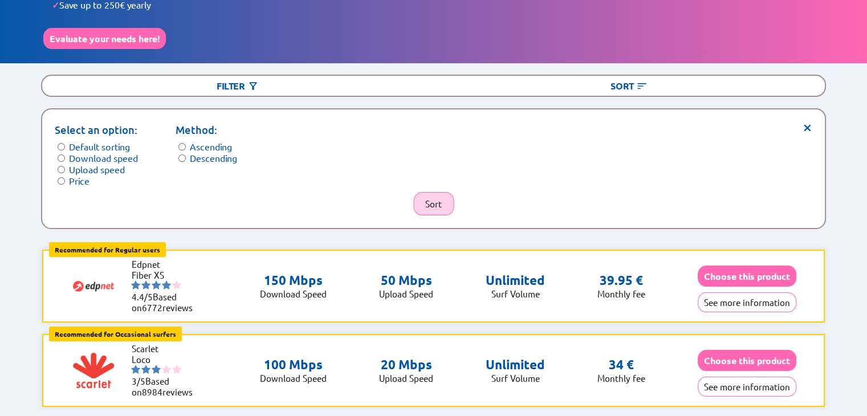 The height and width of the screenshot is (416, 867). I want to click on label: Download speed, so click(103, 158).